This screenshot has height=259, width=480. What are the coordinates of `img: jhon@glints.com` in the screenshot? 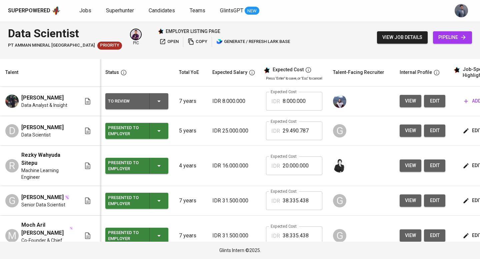 It's located at (461, 11).